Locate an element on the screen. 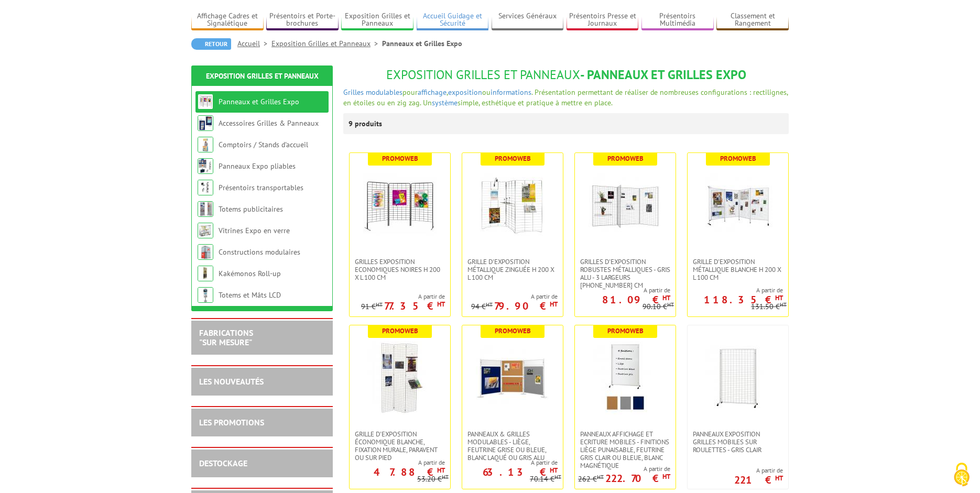  p: 262 € is located at coordinates (590, 479).